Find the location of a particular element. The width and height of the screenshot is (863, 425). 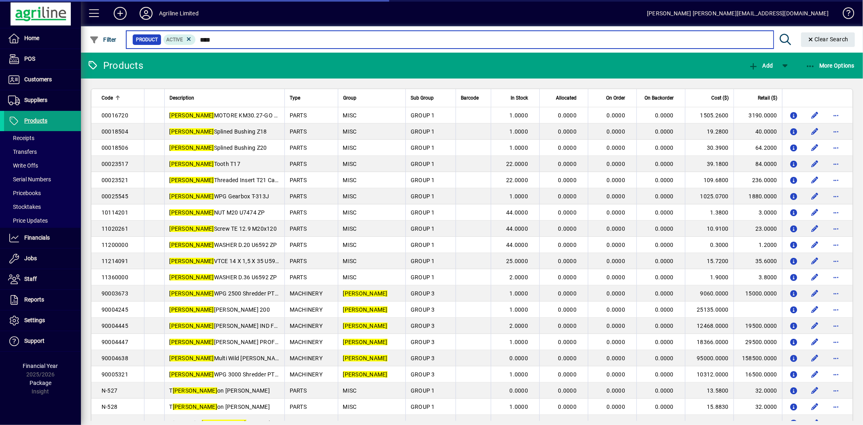

span: 00025545 is located at coordinates (115, 196).